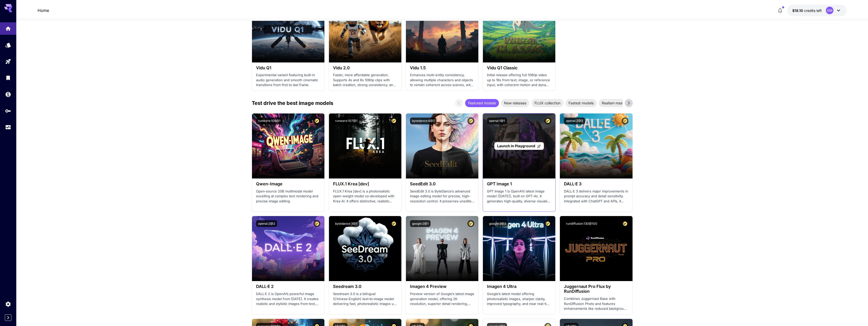 The image size is (868, 326). I want to click on a: Home, so click(43, 10).